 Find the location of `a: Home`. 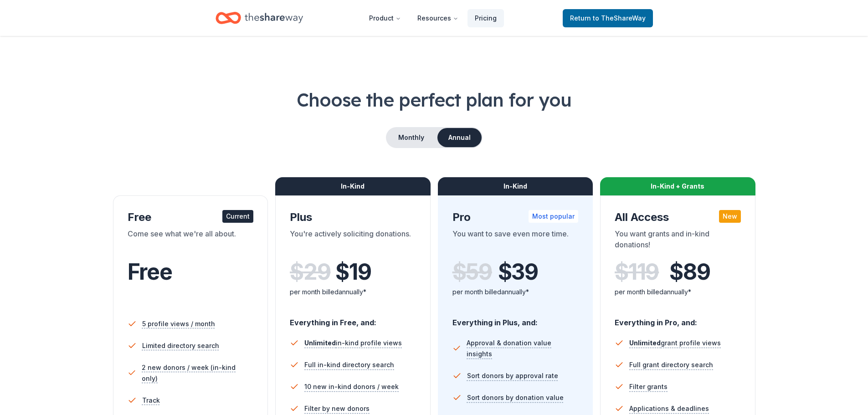

a: Home is located at coordinates (259, 18).